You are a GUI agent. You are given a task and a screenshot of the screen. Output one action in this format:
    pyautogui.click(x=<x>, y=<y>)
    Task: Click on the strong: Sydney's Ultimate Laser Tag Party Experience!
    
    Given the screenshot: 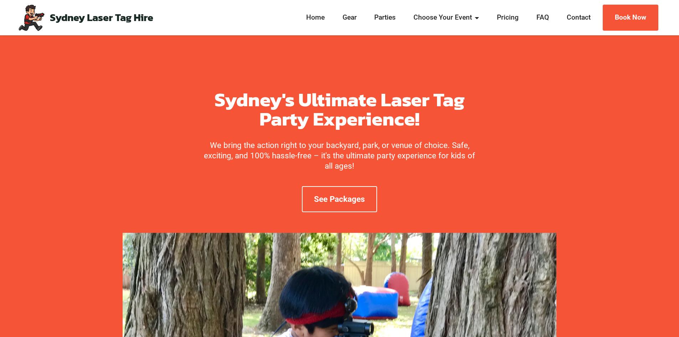 What is the action you would take?
    pyautogui.click(x=339, y=109)
    